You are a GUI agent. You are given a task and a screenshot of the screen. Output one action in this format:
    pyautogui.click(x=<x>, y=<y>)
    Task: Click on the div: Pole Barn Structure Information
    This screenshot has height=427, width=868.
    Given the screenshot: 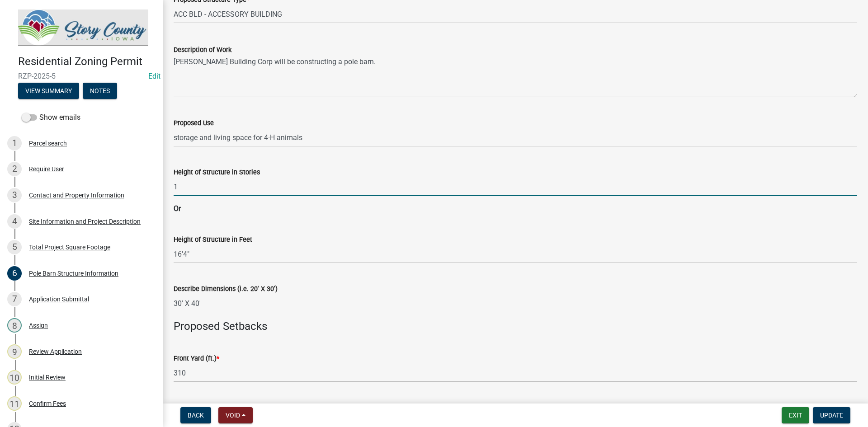 What is the action you would take?
    pyautogui.click(x=74, y=274)
    